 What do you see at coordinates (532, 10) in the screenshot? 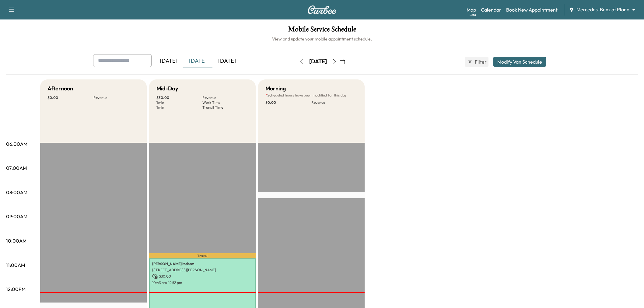
I see `a: Book New Appointment` at bounding box center [532, 10].